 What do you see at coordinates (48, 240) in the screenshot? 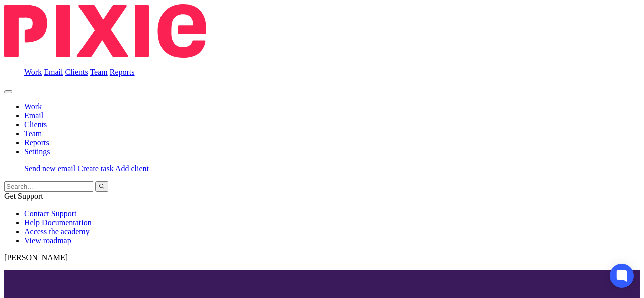
I see `span: View roadmap` at bounding box center [48, 240].